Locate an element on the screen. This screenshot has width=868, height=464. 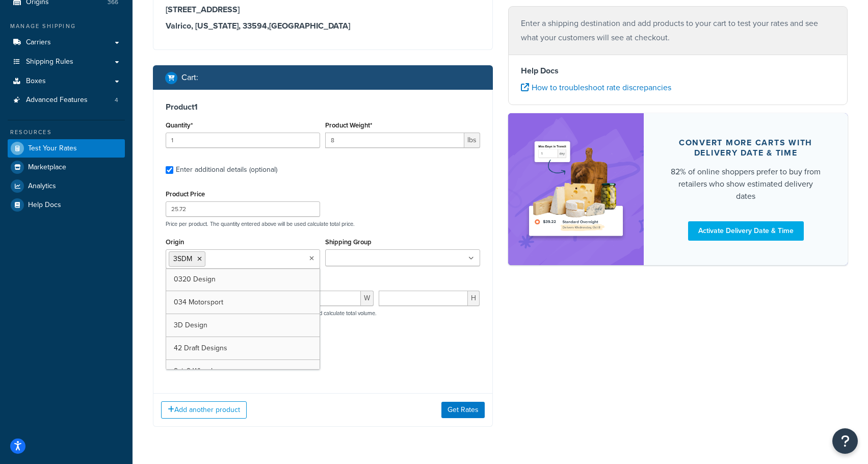
a: Shipping Rules is located at coordinates (66, 62).